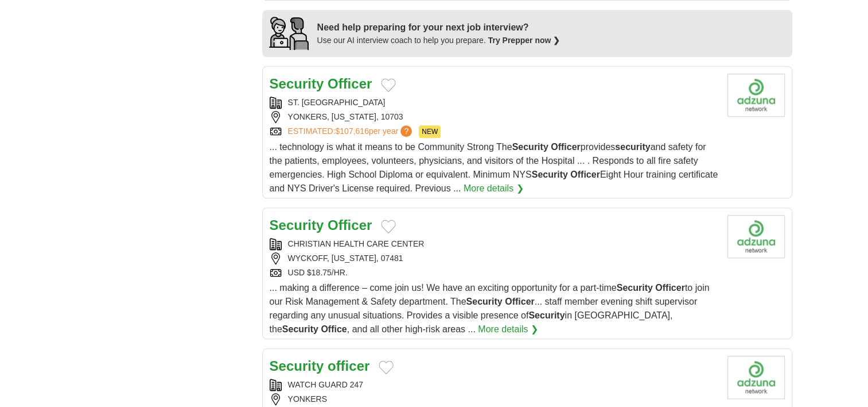 Image resolution: width=868 pixels, height=407 pixels. Describe the element at coordinates (334, 329) in the screenshot. I see `strong: Office` at that location.